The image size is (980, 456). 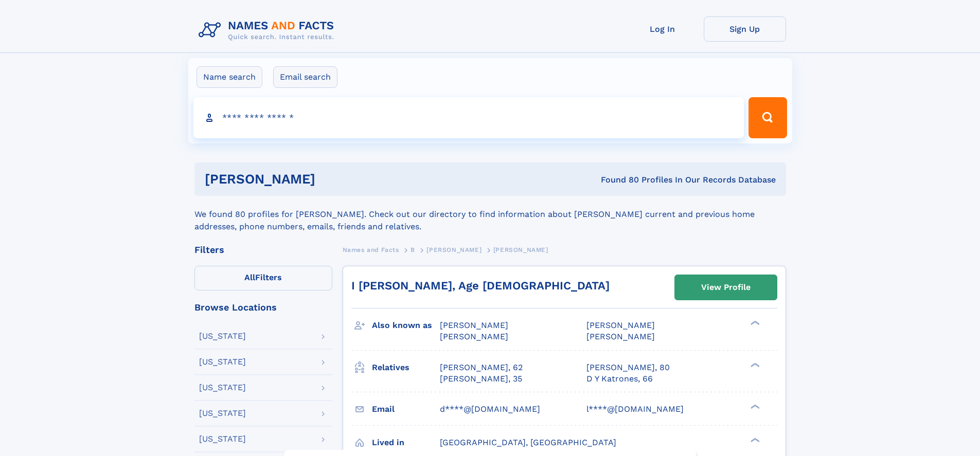 I want to click on a: Sign Up, so click(x=745, y=29).